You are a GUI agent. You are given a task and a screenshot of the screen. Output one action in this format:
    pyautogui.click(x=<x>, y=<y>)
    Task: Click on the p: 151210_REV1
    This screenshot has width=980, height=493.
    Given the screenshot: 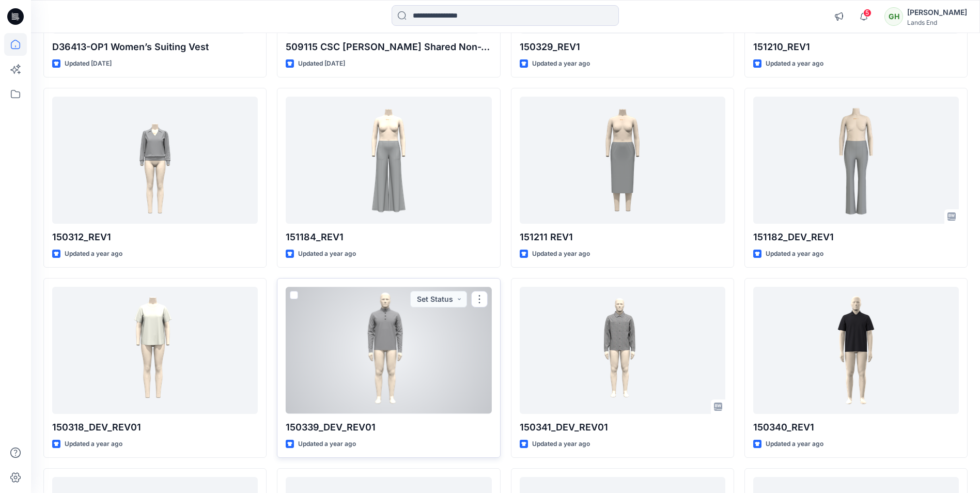 What is the action you would take?
    pyautogui.click(x=856, y=47)
    